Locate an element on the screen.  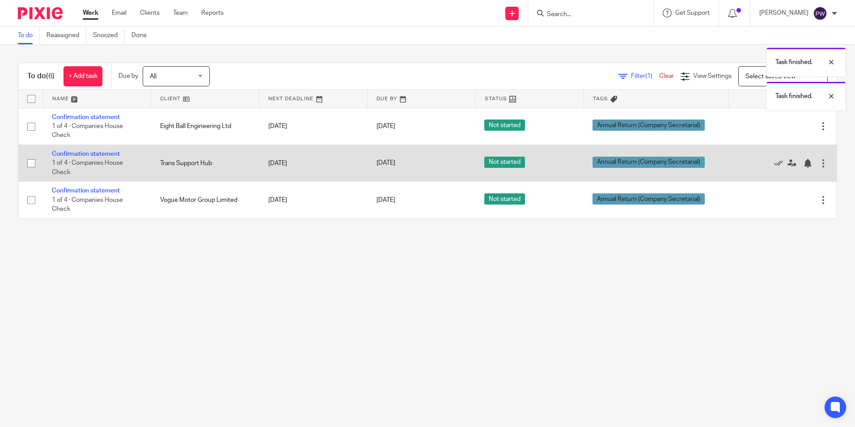
a: To do is located at coordinates (29, 35).